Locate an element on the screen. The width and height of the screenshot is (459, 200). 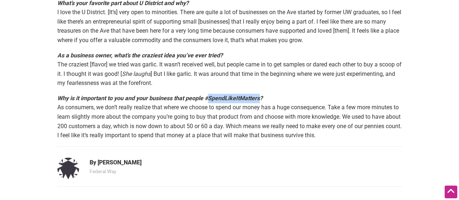
p: The craziest [flavor] we tried was garlic. It wasn’t received well, but people came in to get sam... is located at coordinates (230, 69).